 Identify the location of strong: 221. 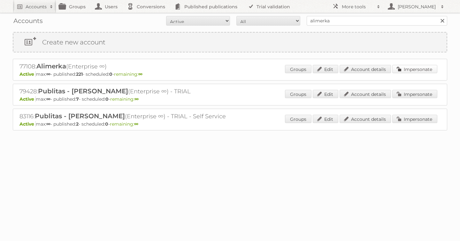
(79, 74).